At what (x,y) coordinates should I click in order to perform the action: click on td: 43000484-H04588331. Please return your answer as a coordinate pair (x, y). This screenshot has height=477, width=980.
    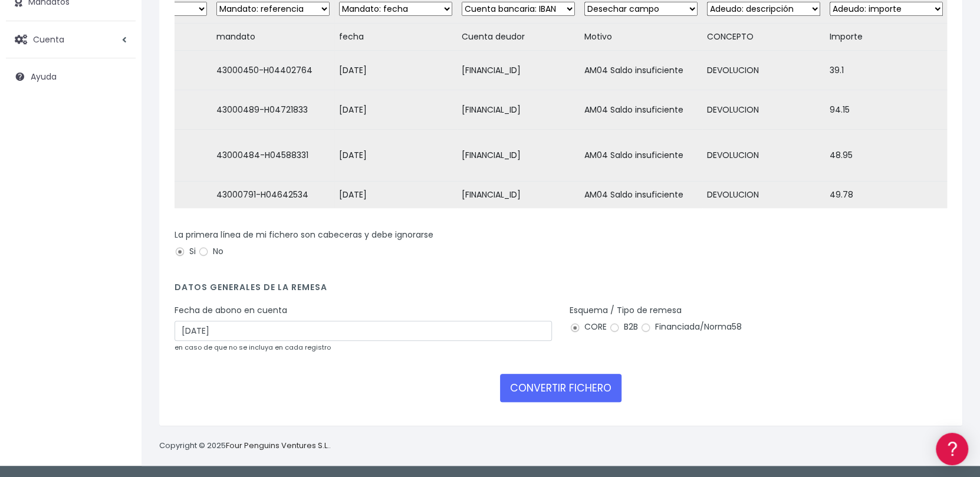
    Looking at the image, I should click on (273, 156).